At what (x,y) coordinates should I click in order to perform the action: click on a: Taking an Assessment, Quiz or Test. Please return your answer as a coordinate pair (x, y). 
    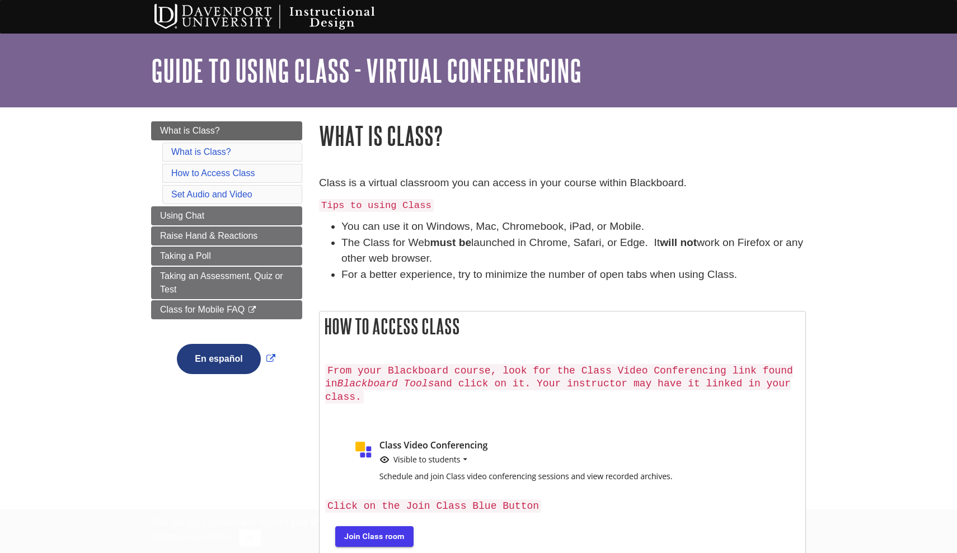
    Looking at the image, I should click on (227, 283).